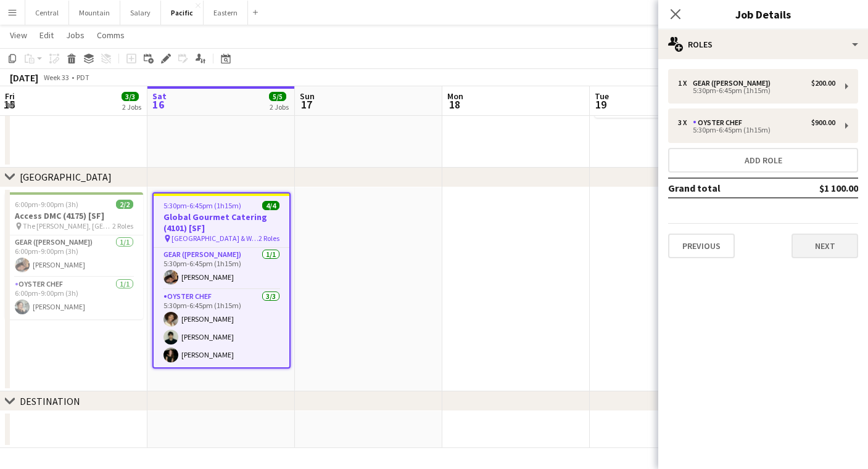 The width and height of the screenshot is (868, 469). I want to click on td: $1 100.00, so click(819, 188).